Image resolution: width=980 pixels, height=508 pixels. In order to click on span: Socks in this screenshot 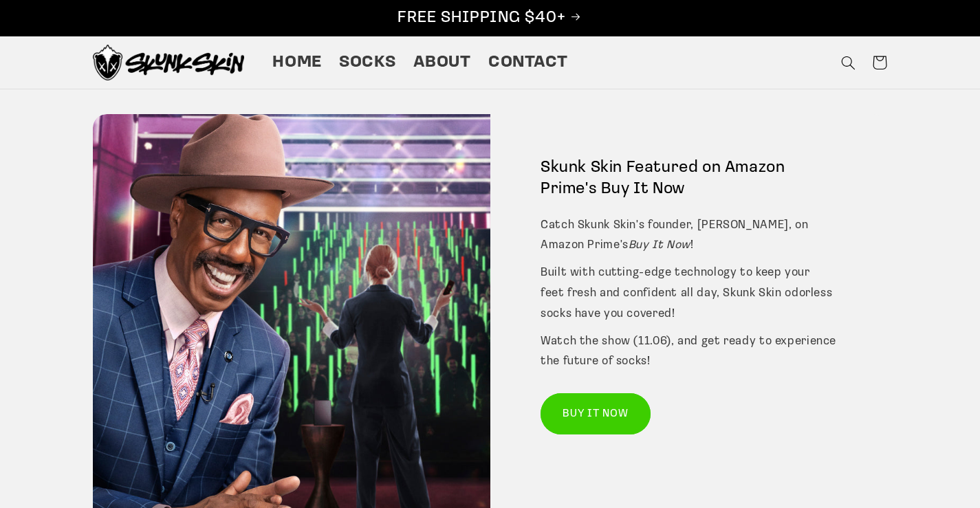, I will do `click(368, 62)`.